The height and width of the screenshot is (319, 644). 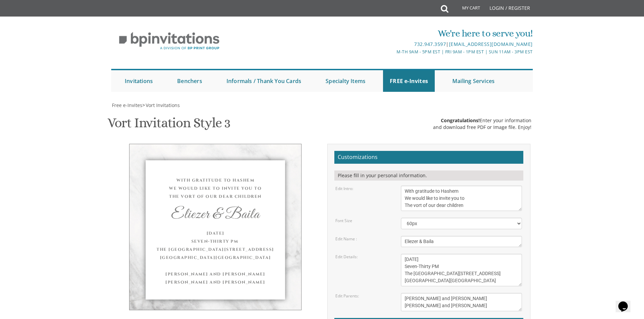 I want to click on label: Edit Details:, so click(x=347, y=257).